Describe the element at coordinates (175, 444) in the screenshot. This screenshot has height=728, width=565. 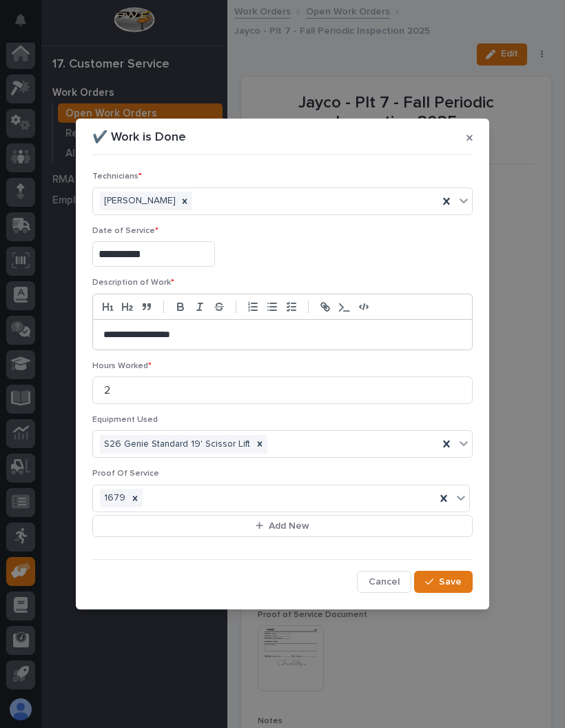
I see `div: S26 Genie Standard 19' Scissor Lift` at that location.